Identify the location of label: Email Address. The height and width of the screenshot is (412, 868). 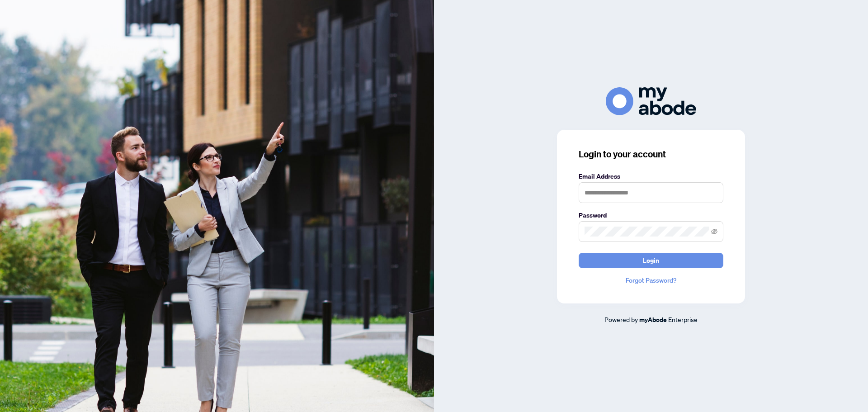
(651, 177).